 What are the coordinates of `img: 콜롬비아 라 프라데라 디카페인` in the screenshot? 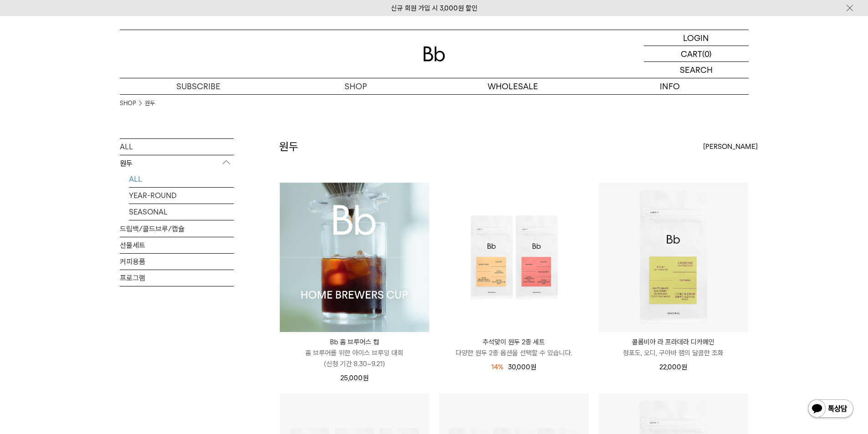 It's located at (674, 257).